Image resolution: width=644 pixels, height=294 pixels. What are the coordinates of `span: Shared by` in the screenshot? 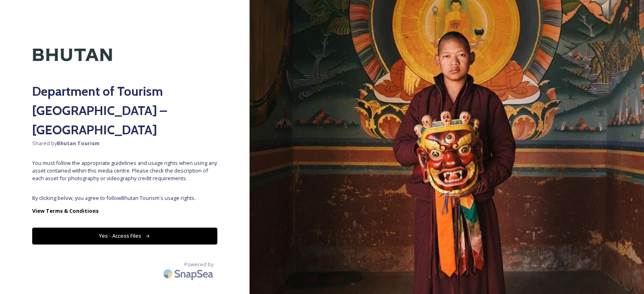 It's located at (125, 143).